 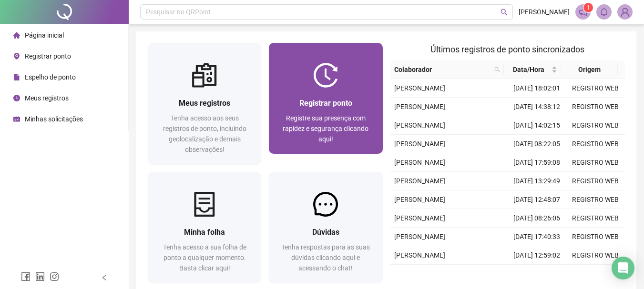 What do you see at coordinates (625, 12) in the screenshot?
I see `img: 89835` at bounding box center [625, 12].